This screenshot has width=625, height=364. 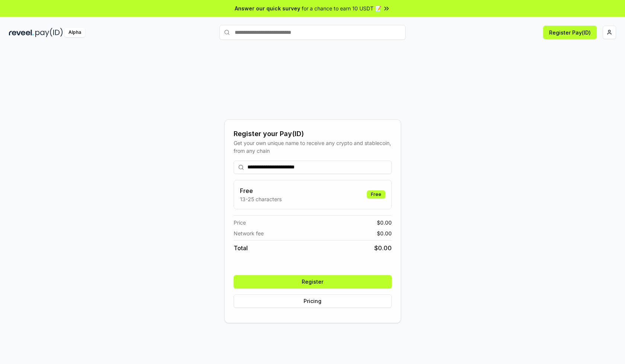 What do you see at coordinates (268, 8) in the screenshot?
I see `span: Answer our quick survey` at bounding box center [268, 8].